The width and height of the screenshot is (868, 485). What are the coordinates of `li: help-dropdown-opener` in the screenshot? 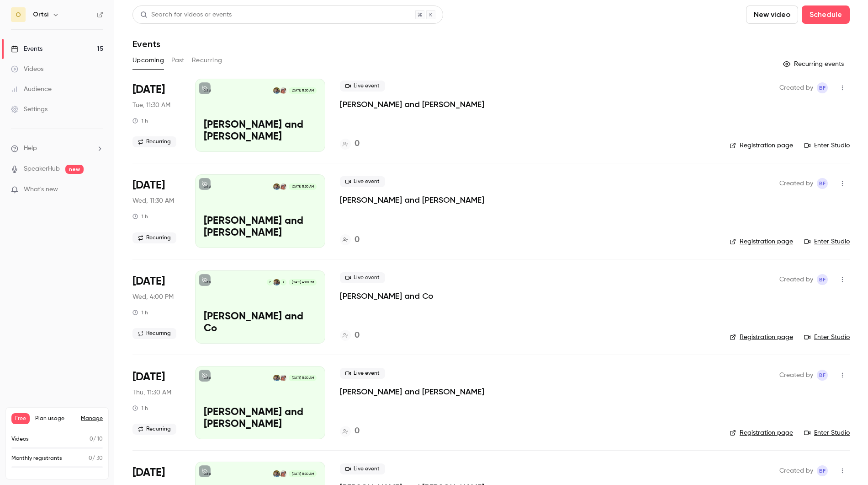 It's located at (57, 148).